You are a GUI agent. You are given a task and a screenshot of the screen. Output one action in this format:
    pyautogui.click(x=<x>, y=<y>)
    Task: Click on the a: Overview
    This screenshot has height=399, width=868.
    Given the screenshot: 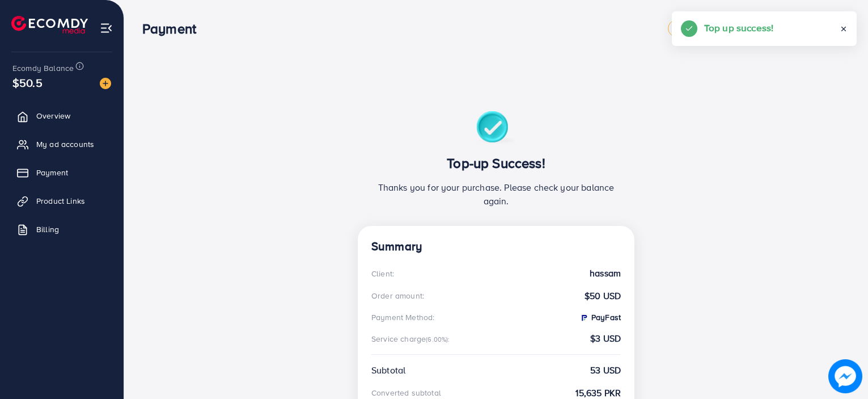 What is the action you would take?
    pyautogui.click(x=62, y=116)
    